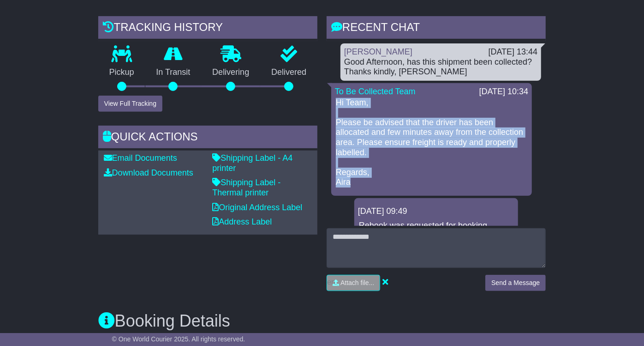 The image size is (644, 346). I want to click on a: Original Address Label, so click(257, 207).